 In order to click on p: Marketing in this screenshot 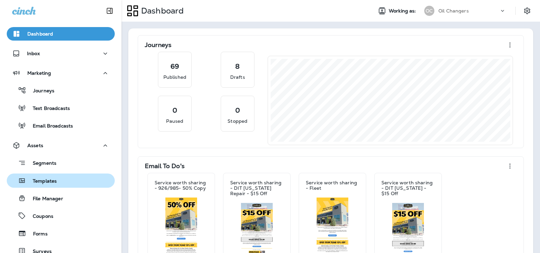, I will do `click(39, 73)`.